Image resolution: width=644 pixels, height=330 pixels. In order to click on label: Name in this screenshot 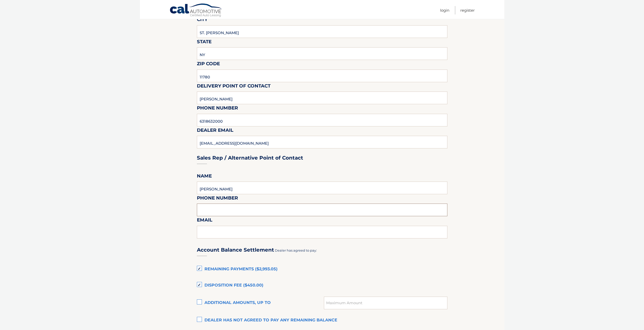, I will do `click(204, 177)`.